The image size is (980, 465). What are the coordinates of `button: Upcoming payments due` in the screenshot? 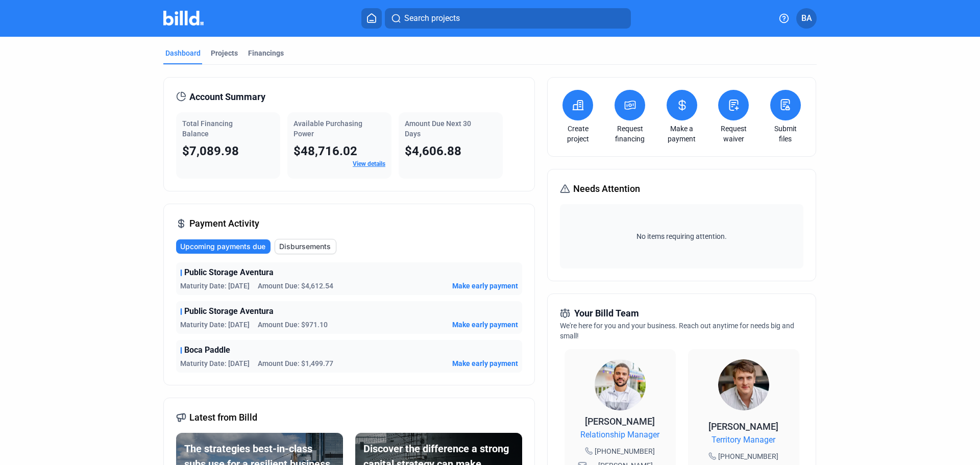 It's located at (223, 247).